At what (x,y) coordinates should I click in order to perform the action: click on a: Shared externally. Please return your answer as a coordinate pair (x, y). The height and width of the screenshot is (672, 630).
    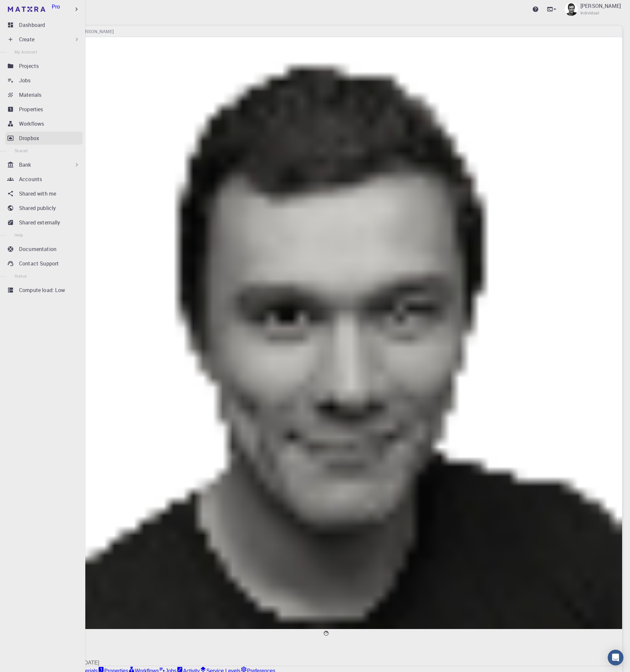
    Looking at the image, I should click on (44, 222).